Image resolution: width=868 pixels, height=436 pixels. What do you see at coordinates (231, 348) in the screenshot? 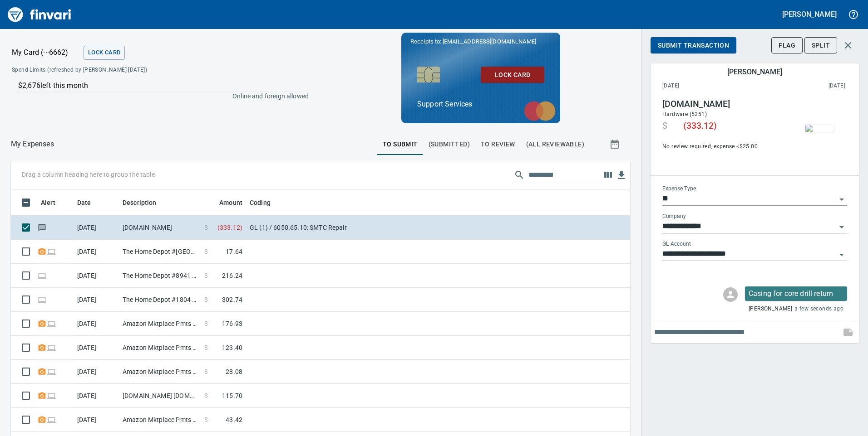
I see `span: 123.40` at bounding box center [231, 348].